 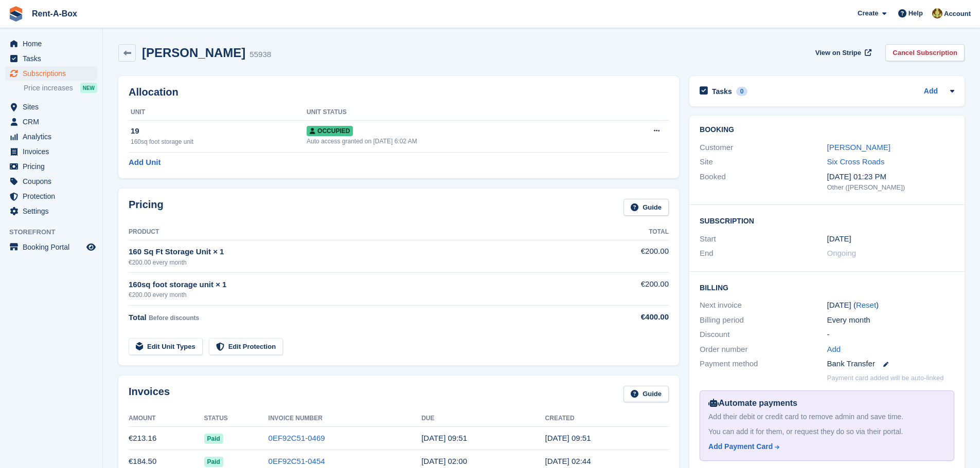 What do you see at coordinates (166, 347) in the screenshot?
I see `a: Edit Unit Types` at bounding box center [166, 347].